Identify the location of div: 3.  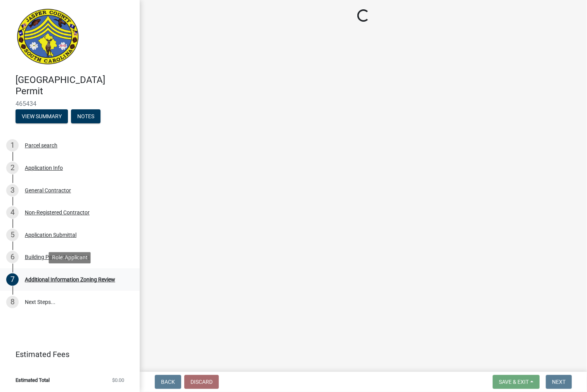
(12, 190).